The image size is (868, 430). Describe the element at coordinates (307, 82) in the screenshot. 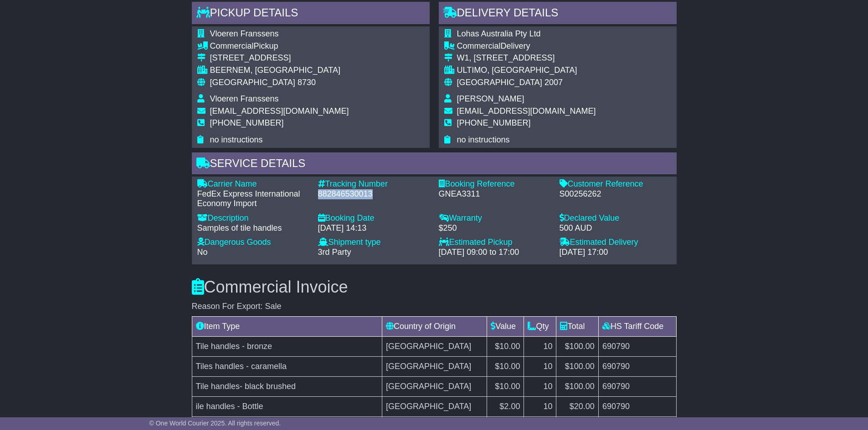

I see `span: 8730` at that location.